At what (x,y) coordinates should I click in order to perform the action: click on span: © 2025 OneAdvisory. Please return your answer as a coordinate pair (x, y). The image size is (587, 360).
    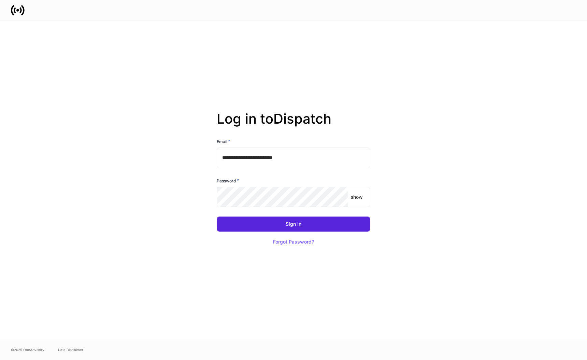
    Looking at the image, I should click on (28, 350).